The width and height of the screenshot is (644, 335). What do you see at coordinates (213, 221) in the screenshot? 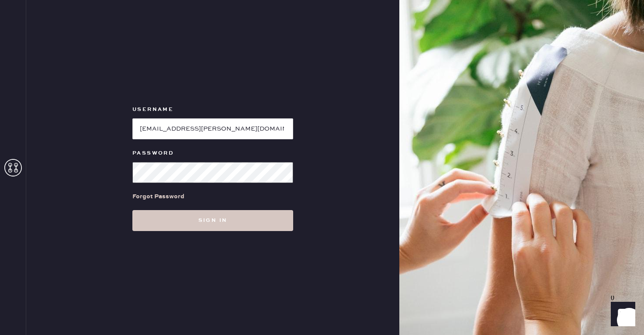
I see `button: Sign in` at bounding box center [213, 221].